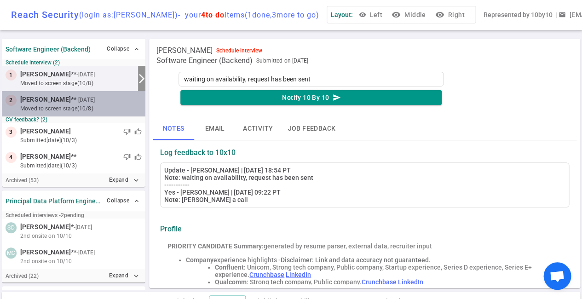 Image resolution: width=582 pixels, height=299 pixels. What do you see at coordinates (374, 260) in the screenshot?
I see `li: experience highlights -` at bounding box center [374, 260].